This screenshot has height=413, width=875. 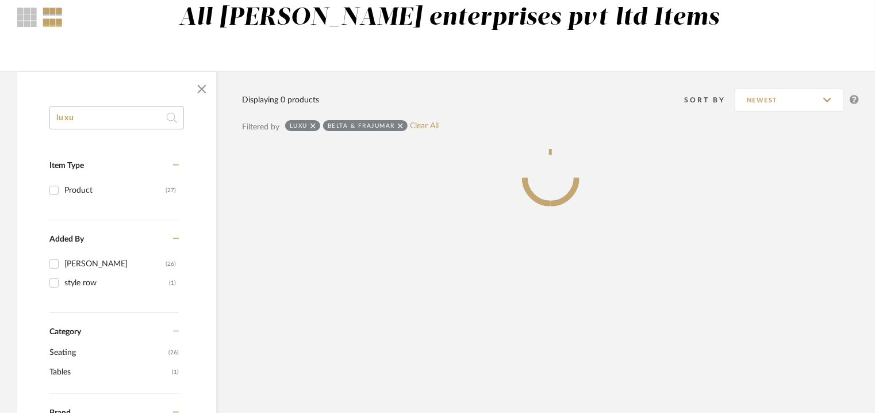 I want to click on span: (26), so click(x=174, y=352).